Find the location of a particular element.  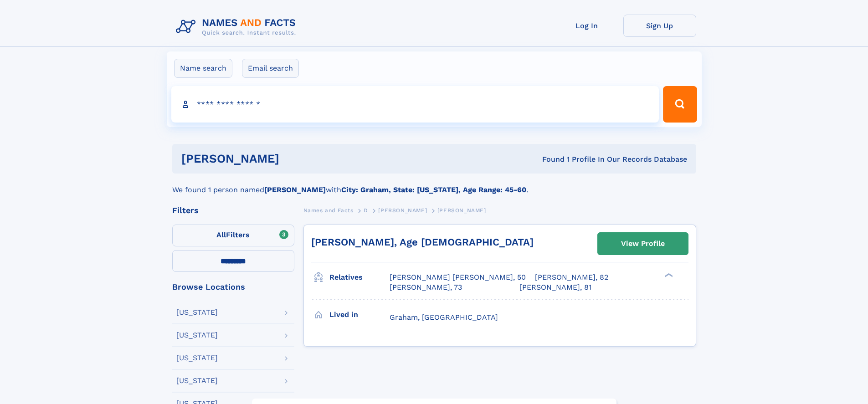

h3: Lived in is located at coordinates (359, 315).